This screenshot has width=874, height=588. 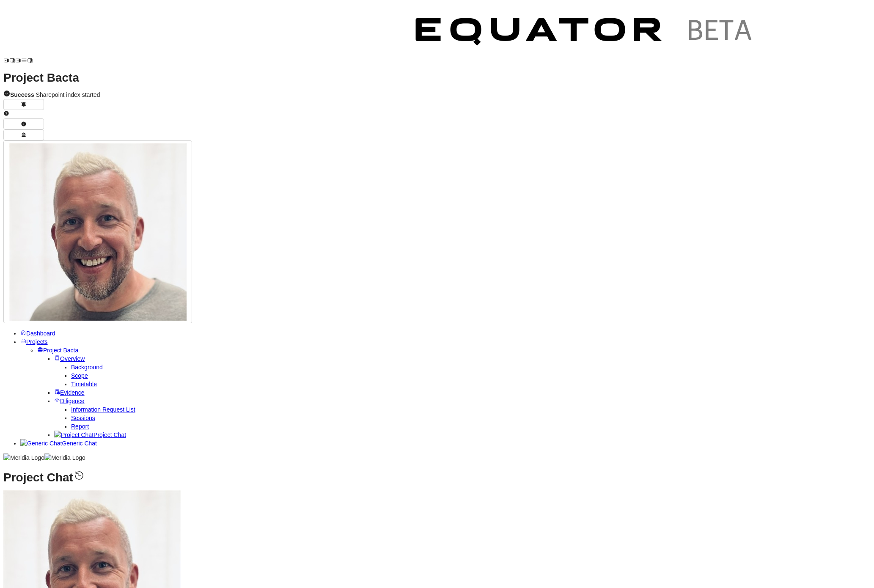 I want to click on a: Projects, so click(x=34, y=342).